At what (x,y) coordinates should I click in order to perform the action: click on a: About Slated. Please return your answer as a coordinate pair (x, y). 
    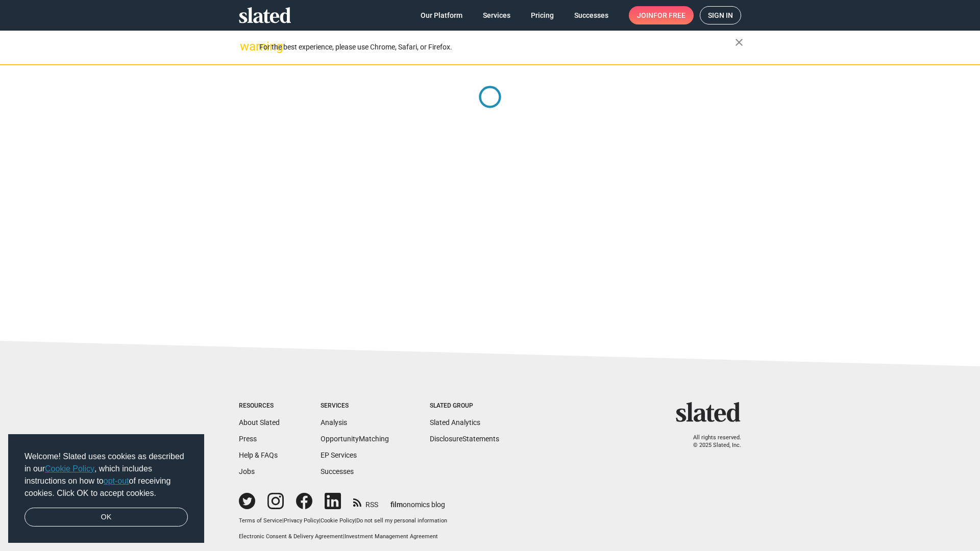
    Looking at the image, I should click on (259, 423).